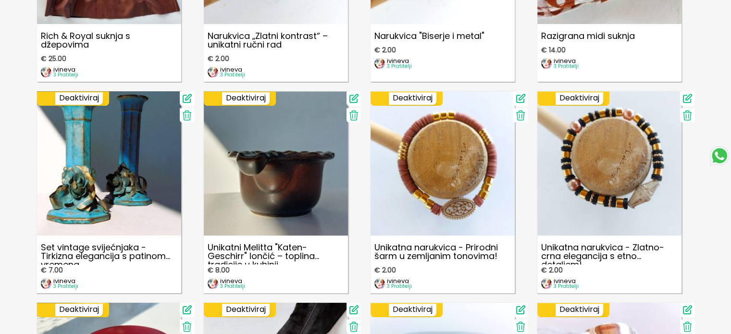  Describe the element at coordinates (53, 59) in the screenshot. I see `span: € 25.00` at that location.